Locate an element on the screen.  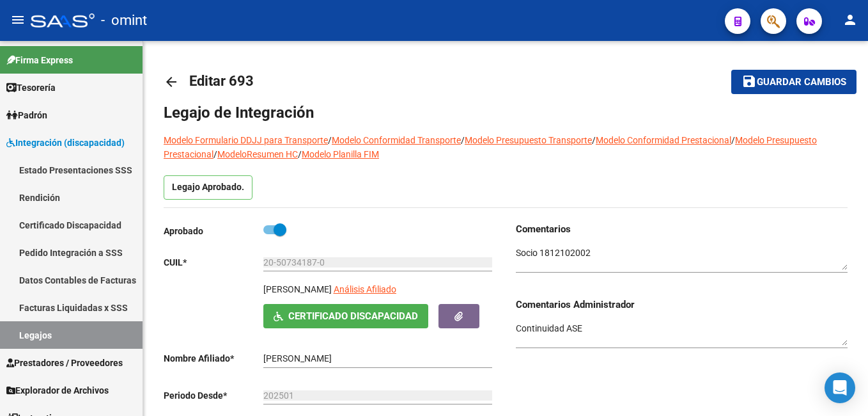
span: Tesorería is located at coordinates (31, 87).